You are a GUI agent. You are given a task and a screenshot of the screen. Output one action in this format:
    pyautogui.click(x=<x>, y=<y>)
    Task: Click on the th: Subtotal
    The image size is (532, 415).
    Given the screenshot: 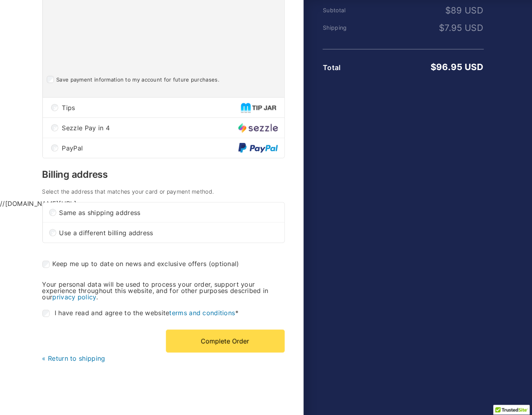 What is the action you would take?
    pyautogui.click(x=350, y=10)
    